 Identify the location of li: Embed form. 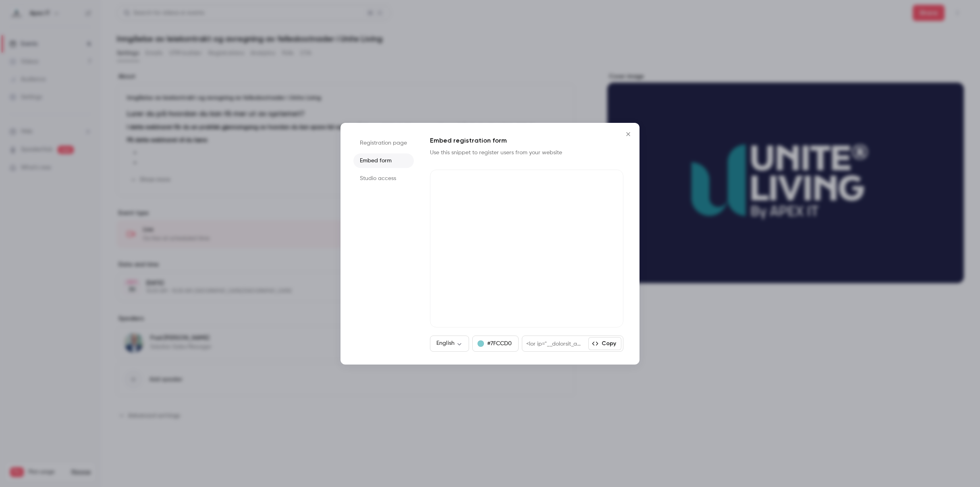
(384, 161).